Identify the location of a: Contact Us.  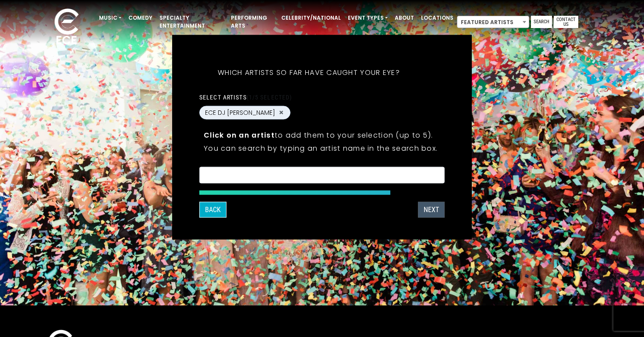
(566, 22).